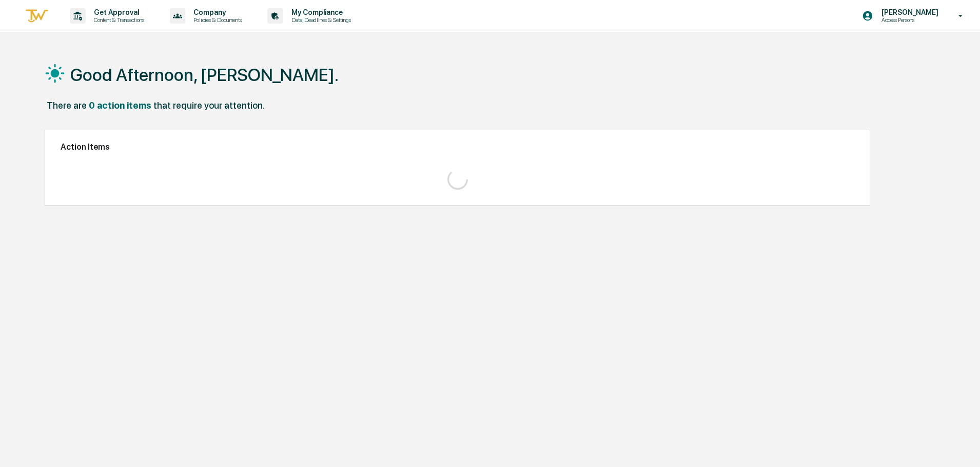  What do you see at coordinates (120, 105) in the screenshot?
I see `div: 0 action items` at bounding box center [120, 105].